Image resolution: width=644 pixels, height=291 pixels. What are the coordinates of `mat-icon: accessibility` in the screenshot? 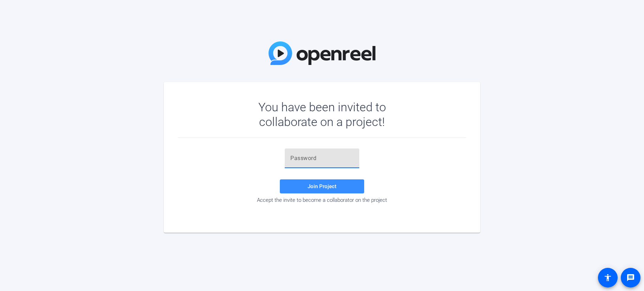 It's located at (608, 278).